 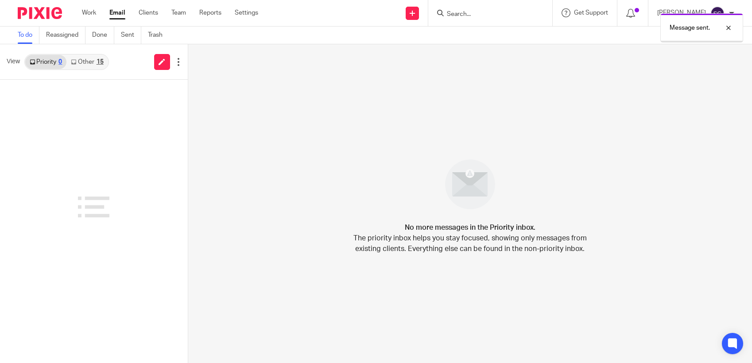 What do you see at coordinates (131, 35) in the screenshot?
I see `a: Sent` at bounding box center [131, 35].